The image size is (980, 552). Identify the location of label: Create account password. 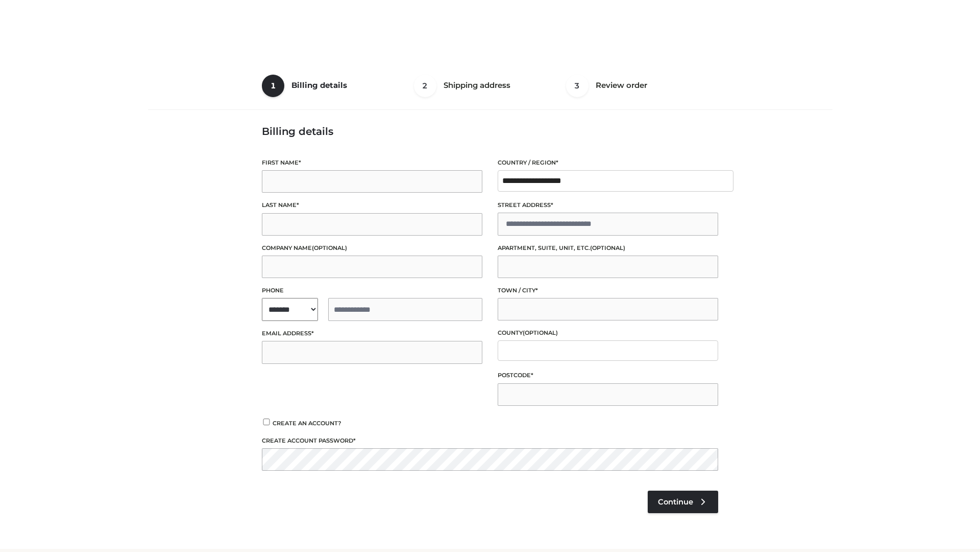
(490, 440).